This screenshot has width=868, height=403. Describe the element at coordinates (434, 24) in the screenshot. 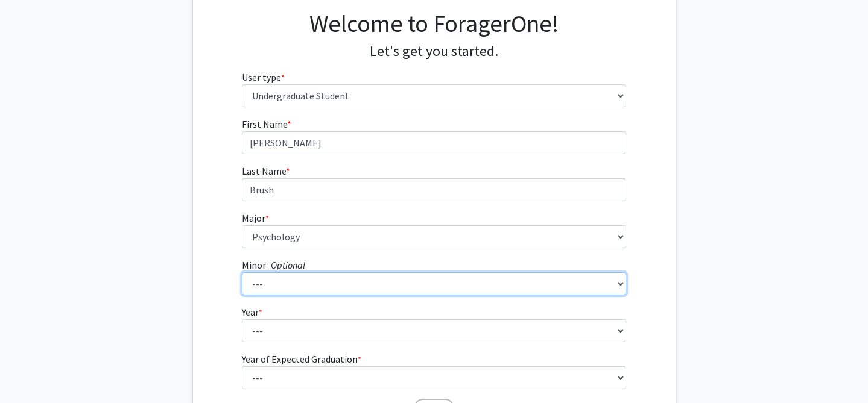

I see `h1: Welcome to ForagerOne!` at that location.